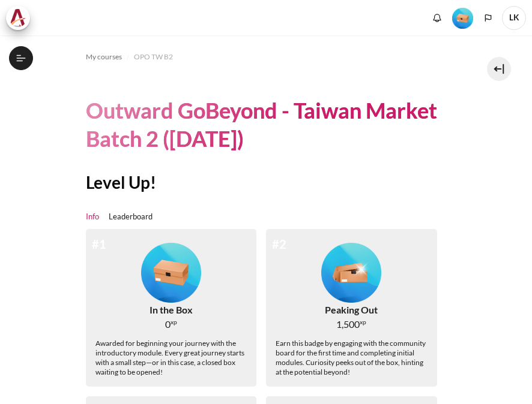  I want to click on a: OPO TW B2, so click(153, 57).